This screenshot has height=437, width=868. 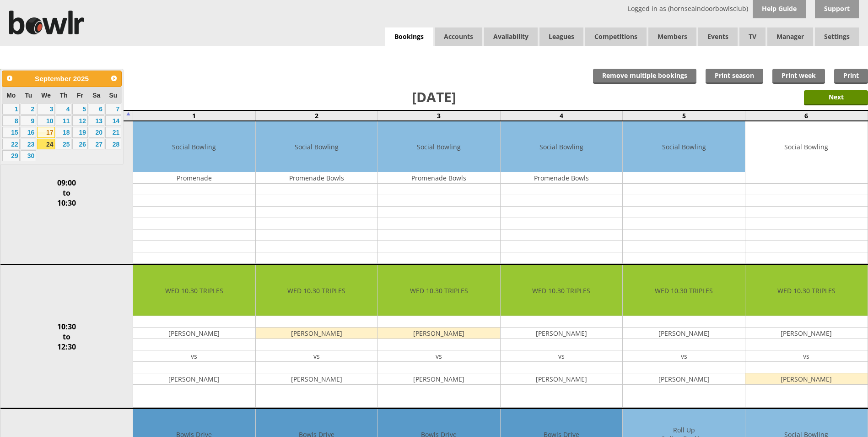 What do you see at coordinates (81, 79) in the screenshot?
I see `span: 2025` at bounding box center [81, 79].